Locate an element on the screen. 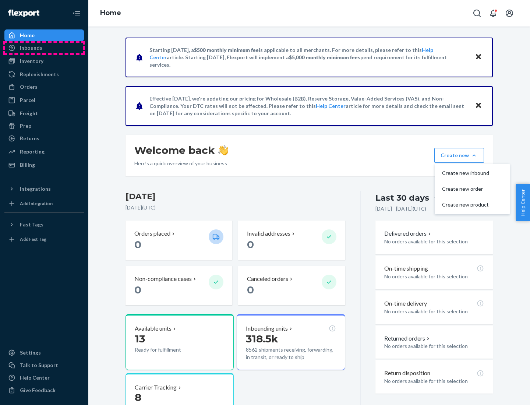 The height and width of the screenshot is (405, 530). img: Flexport logo is located at coordinates (24, 13).